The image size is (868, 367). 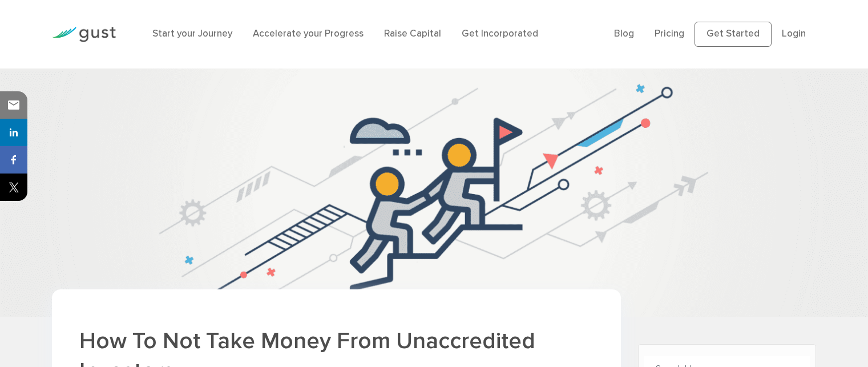 What do you see at coordinates (413, 34) in the screenshot?
I see `a: Raise Capital` at bounding box center [413, 34].